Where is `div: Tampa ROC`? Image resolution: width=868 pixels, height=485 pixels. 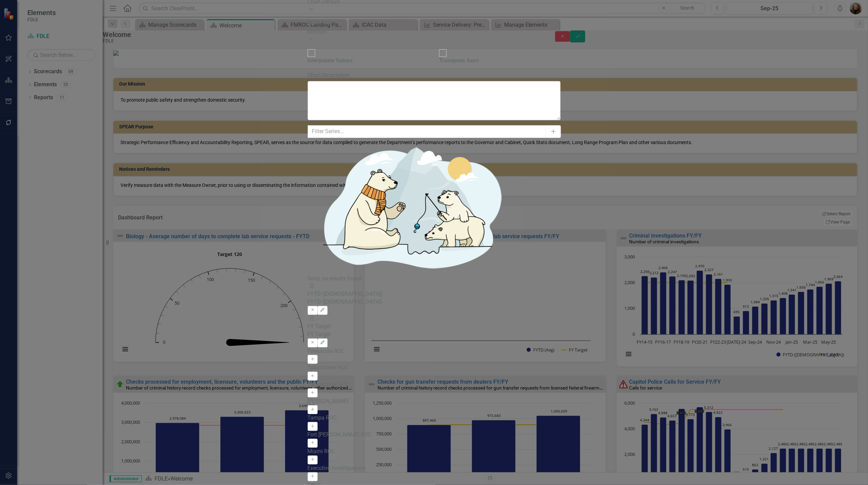 div: Tampa ROC is located at coordinates (434, 418).